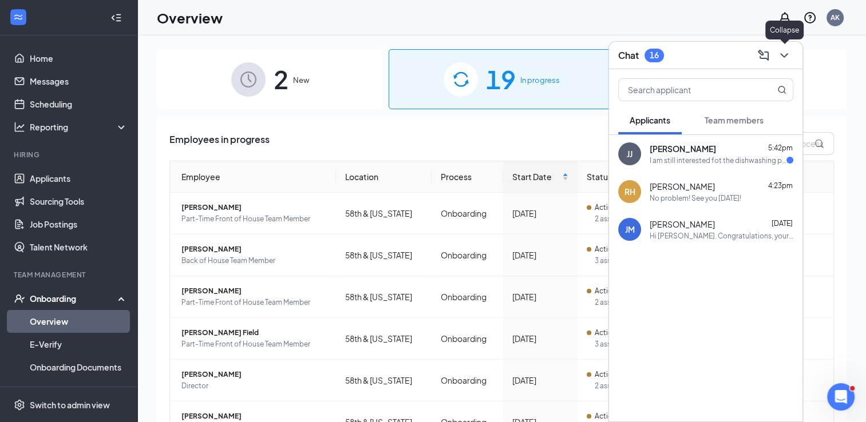 The height and width of the screenshot is (422, 866). Describe the element at coordinates (78, 179) in the screenshot. I see `a: Applicants` at that location.